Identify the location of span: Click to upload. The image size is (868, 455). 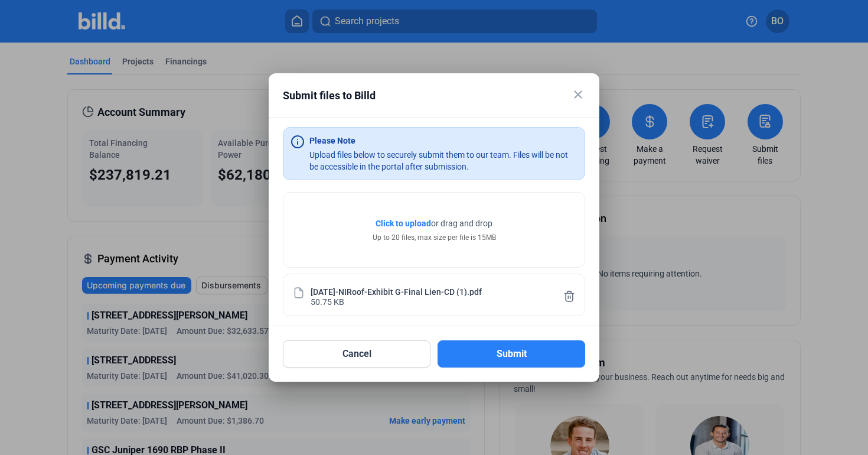
(403, 223).